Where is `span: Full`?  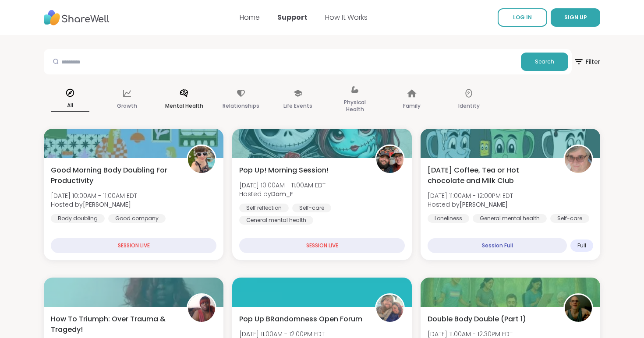
span: Full is located at coordinates (582, 246).